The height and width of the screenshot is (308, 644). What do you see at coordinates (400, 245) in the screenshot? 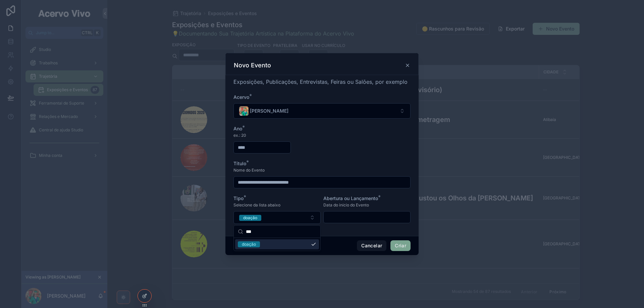
I see `button: Criar` at bounding box center [400, 245].